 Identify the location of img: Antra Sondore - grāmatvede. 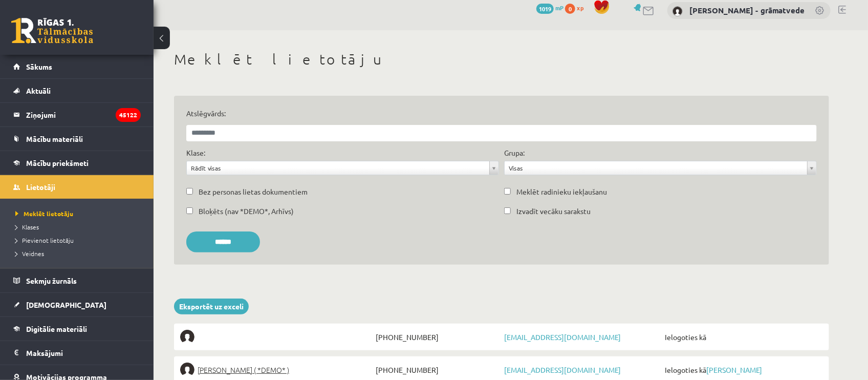
(678, 11).